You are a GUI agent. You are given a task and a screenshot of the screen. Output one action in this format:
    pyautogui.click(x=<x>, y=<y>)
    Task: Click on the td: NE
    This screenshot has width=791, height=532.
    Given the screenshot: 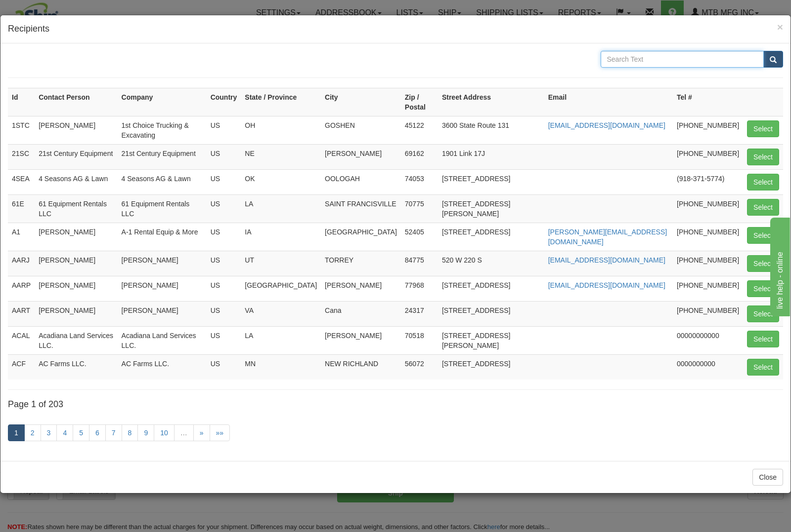 What is the action you would take?
    pyautogui.click(x=281, y=156)
    